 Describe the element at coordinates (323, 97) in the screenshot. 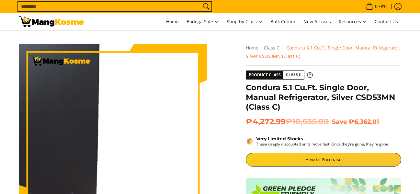

I see `h1: Condura 5.1 Cu.Ft. Single Door, Manual Refrigerator, Silver CSD53MN (Class C)` at that location.